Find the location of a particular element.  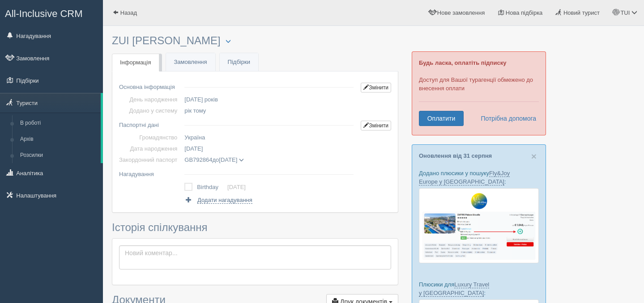

a: Підбірки is located at coordinates (239, 62).